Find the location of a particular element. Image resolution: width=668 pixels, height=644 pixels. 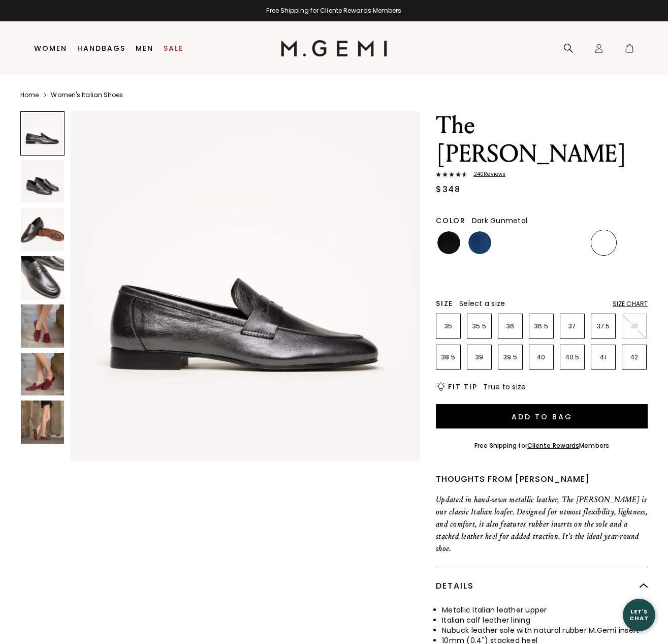

img: Dark Gunmetal is located at coordinates (604, 242).